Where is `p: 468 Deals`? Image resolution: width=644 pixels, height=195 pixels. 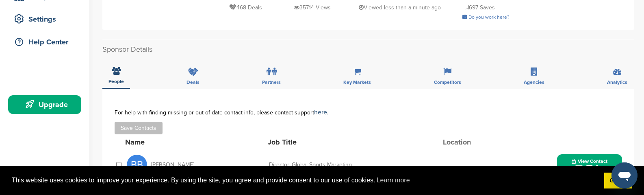 p: 468 Deals is located at coordinates (245, 7).